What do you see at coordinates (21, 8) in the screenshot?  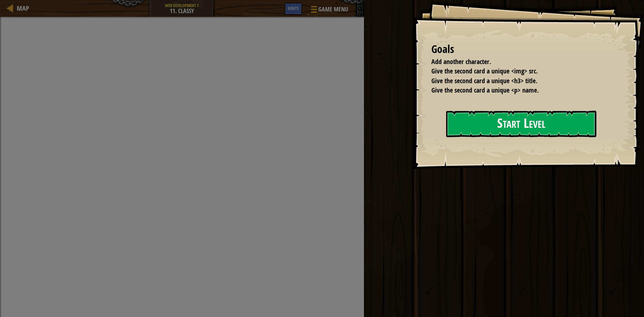 I see `a: Map` at bounding box center [21, 8].